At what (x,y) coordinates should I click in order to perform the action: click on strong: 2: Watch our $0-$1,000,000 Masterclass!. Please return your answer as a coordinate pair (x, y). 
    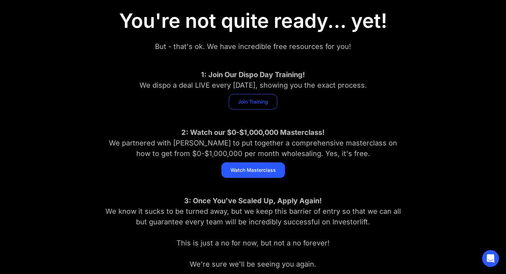
    Looking at the image, I should click on (253, 132).